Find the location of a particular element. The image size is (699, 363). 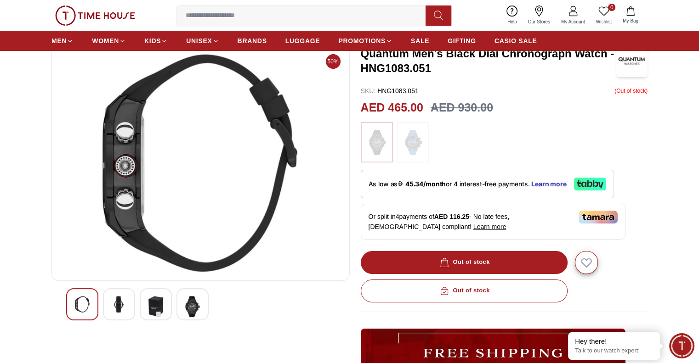

a: 0Wishlist is located at coordinates (603, 15).